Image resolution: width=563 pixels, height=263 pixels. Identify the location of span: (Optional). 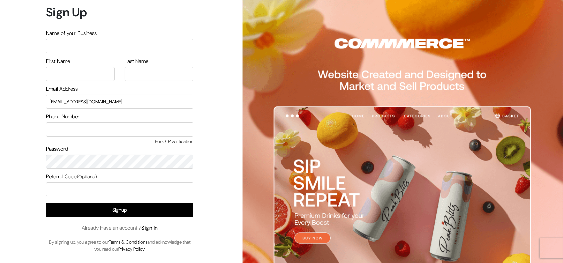
(87, 176).